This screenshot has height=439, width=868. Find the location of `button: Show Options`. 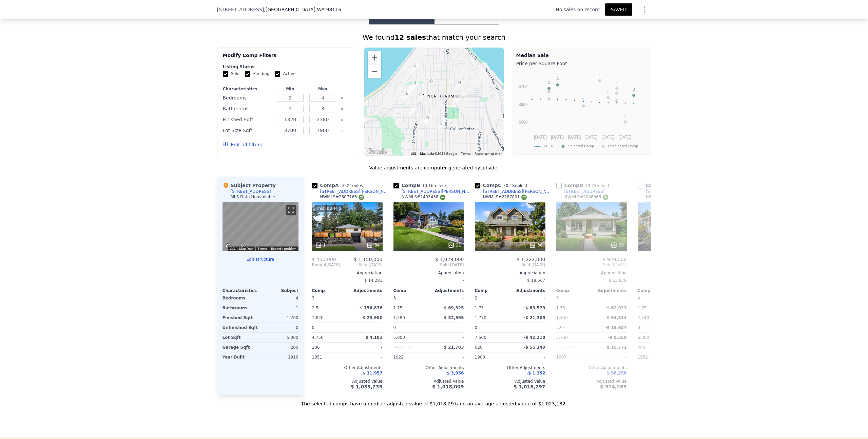

button: Show Options is located at coordinates (644, 9).